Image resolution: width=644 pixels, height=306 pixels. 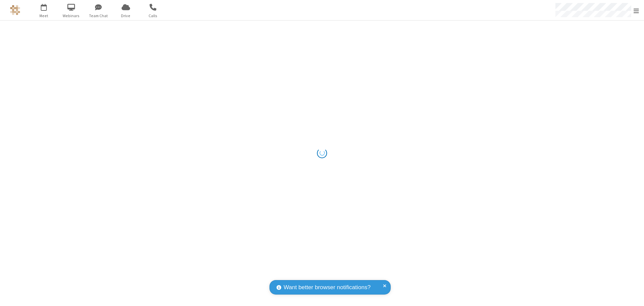 What do you see at coordinates (125, 16) in the screenshot?
I see `span: Drive` at bounding box center [125, 16].